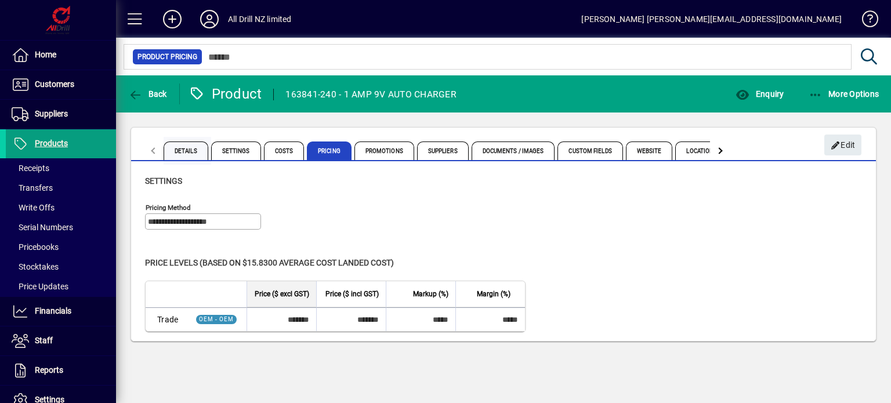 The width and height of the screenshot is (891, 403). I want to click on span: Costs, so click(284, 151).